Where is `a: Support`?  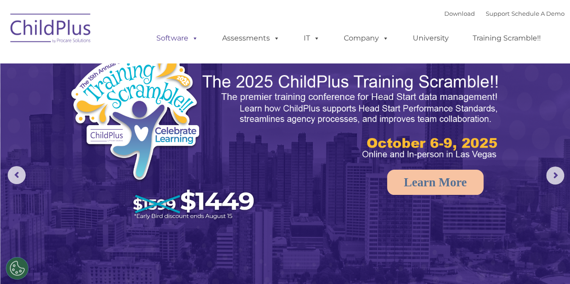 a: Support is located at coordinates (498, 14).